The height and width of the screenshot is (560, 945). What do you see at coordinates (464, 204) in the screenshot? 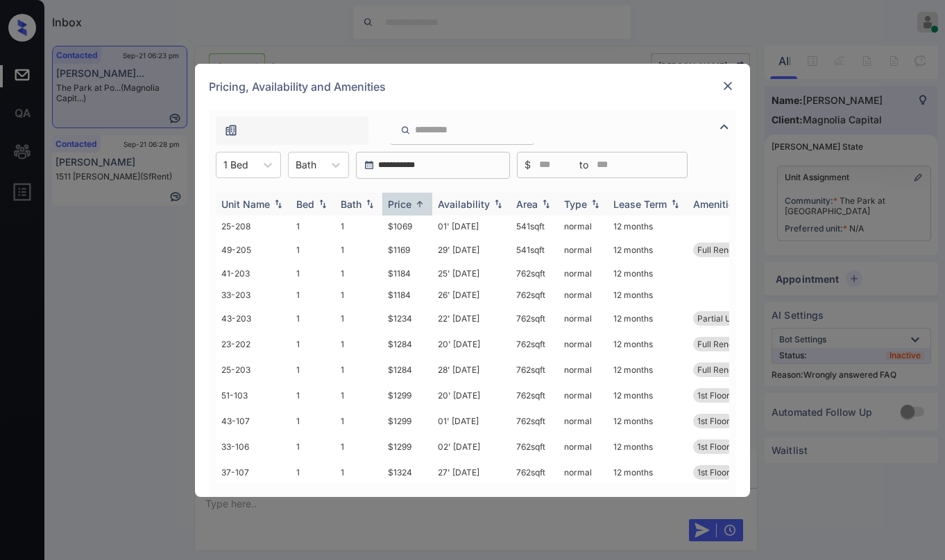
I see `div: Availability` at bounding box center [464, 204].